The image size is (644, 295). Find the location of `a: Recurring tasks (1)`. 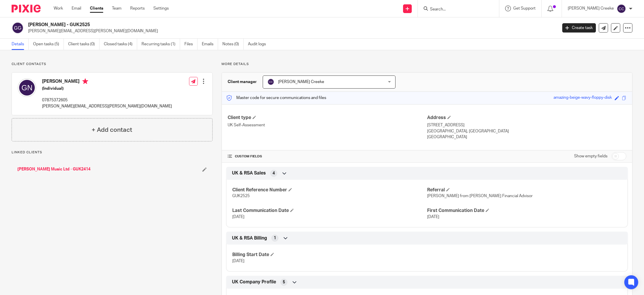

a: Recurring tasks (1) is located at coordinates (160, 44).